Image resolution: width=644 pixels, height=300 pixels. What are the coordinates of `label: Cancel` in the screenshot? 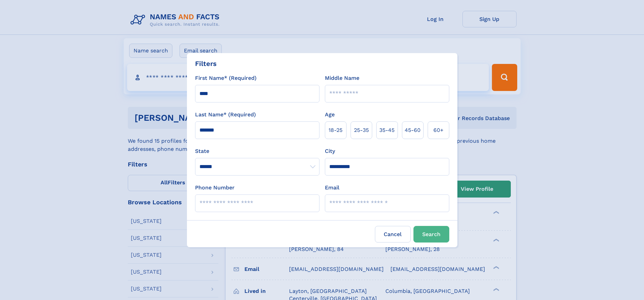 It's located at (393, 234).